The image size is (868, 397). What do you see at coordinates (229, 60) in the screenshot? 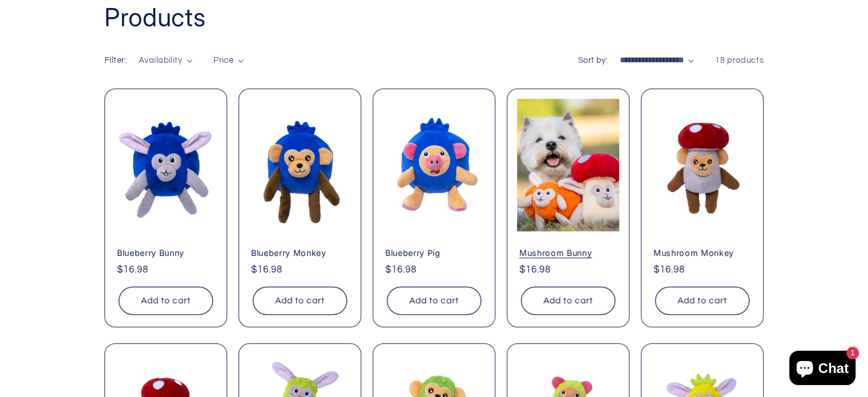
I see `summary: Price` at bounding box center [229, 60].